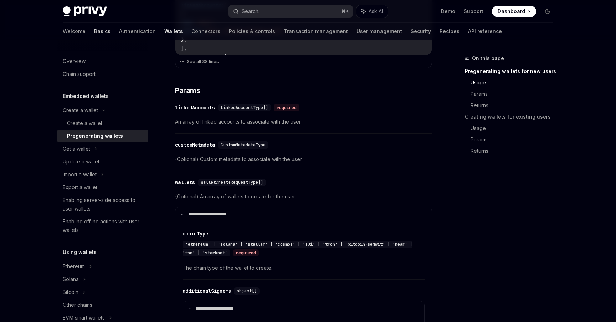  What do you see at coordinates (76, 149) in the screenshot?
I see `div: Get a wallet` at bounding box center [76, 149].